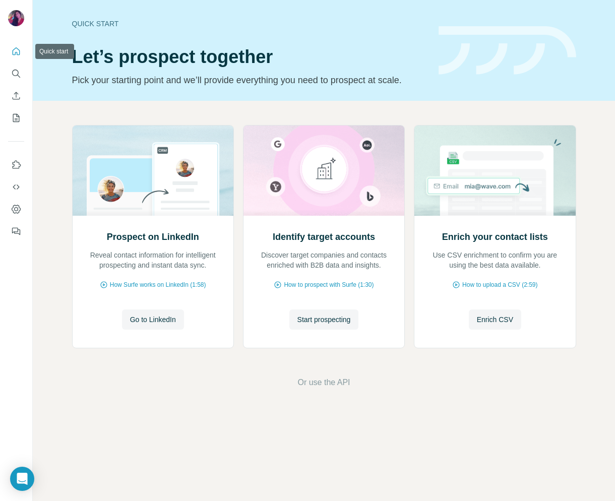 This screenshot has height=501, width=615. I want to click on h1: Let’s prospect together, so click(249, 57).